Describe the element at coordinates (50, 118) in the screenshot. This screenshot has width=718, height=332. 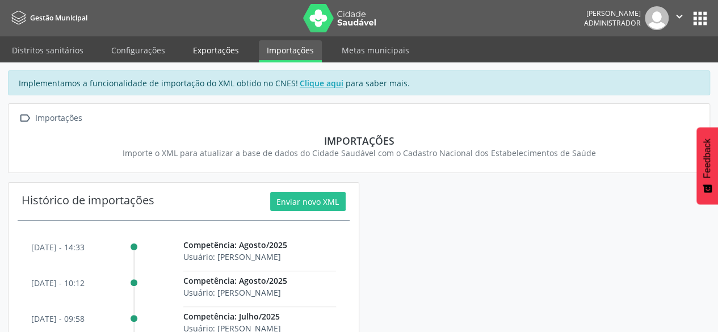
I see `a:  Importações` at that location.